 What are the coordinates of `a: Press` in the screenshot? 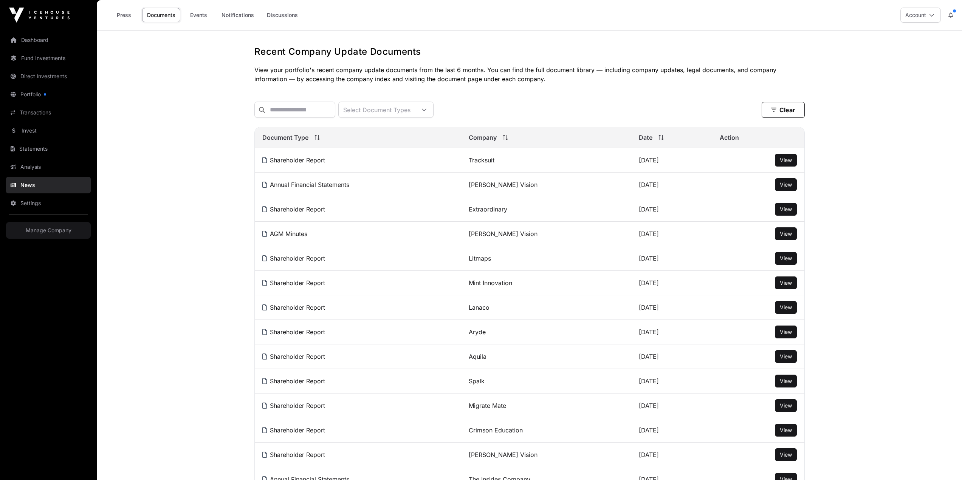 It's located at (124, 15).